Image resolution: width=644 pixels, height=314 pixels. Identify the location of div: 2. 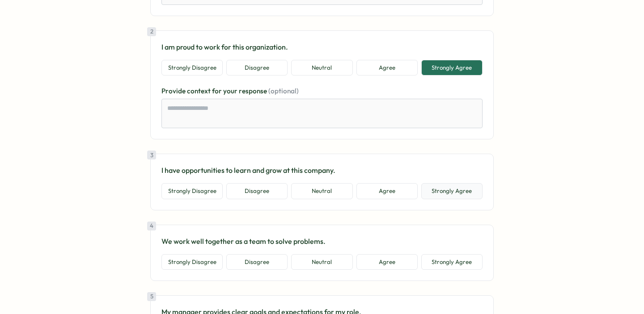
(152, 32).